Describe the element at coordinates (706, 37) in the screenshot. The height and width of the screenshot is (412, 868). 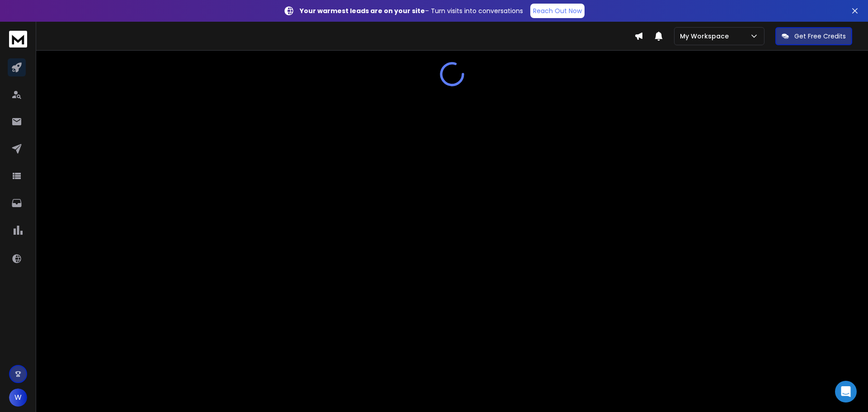
I see `p: My Workspace` at that location.